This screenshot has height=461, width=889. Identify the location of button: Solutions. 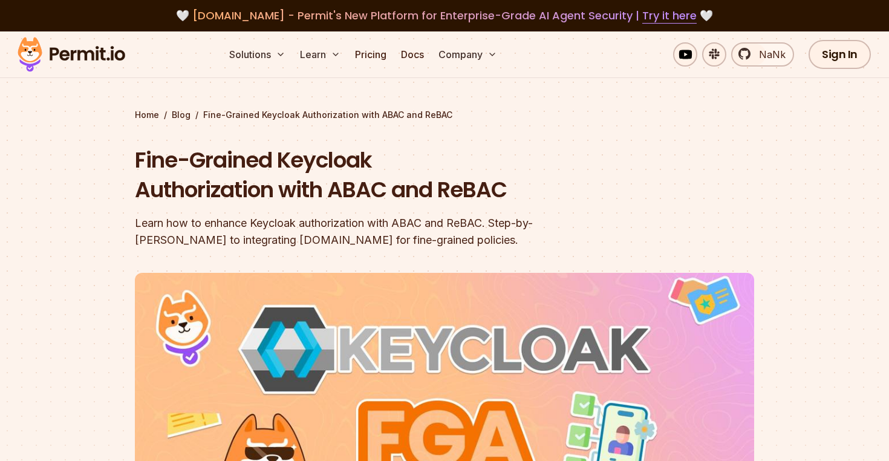
(257, 54).